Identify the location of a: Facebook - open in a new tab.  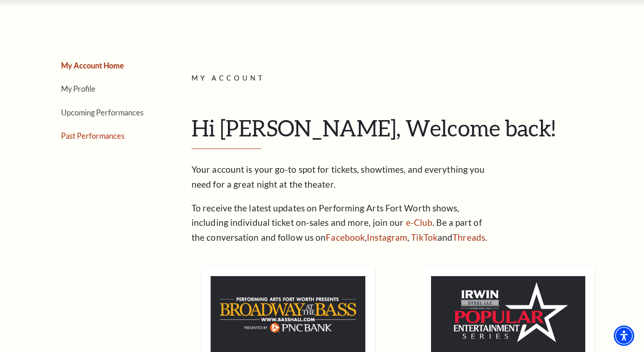
(345, 237).